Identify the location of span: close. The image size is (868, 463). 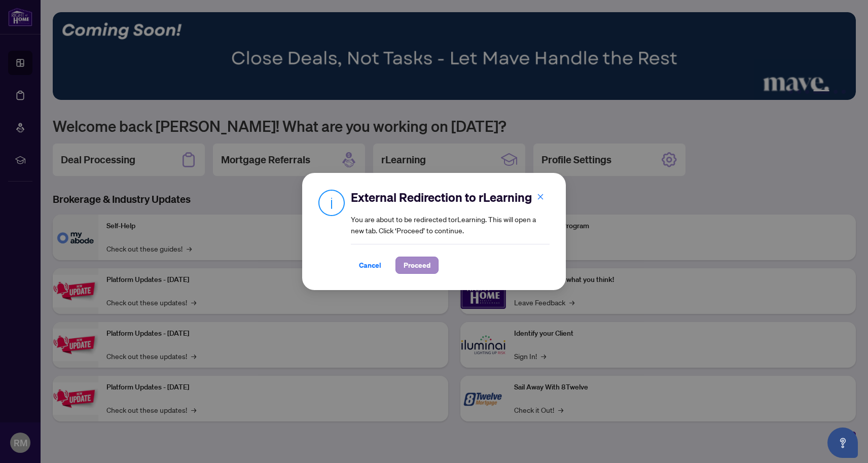
(540, 197).